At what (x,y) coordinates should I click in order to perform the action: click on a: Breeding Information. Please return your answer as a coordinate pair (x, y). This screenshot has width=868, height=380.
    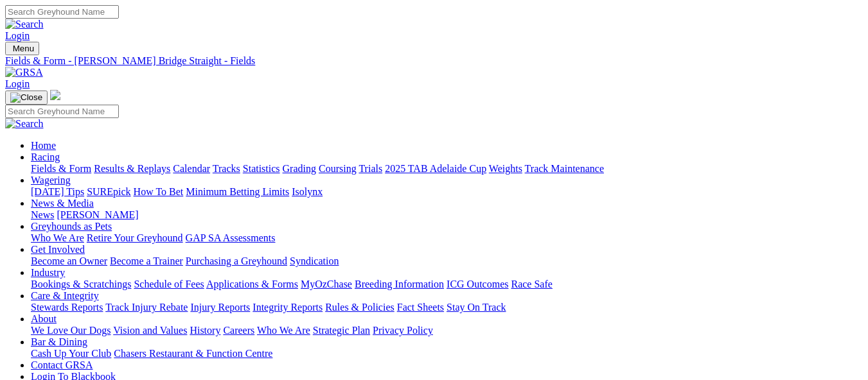
    Looking at the image, I should click on (399, 284).